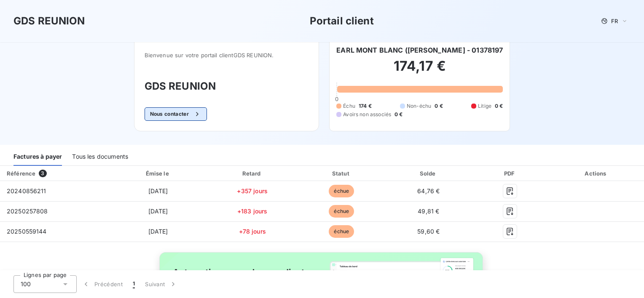 This screenshot has height=298, width=644. What do you see at coordinates (161, 284) in the screenshot?
I see `button: Suivant` at bounding box center [161, 284].